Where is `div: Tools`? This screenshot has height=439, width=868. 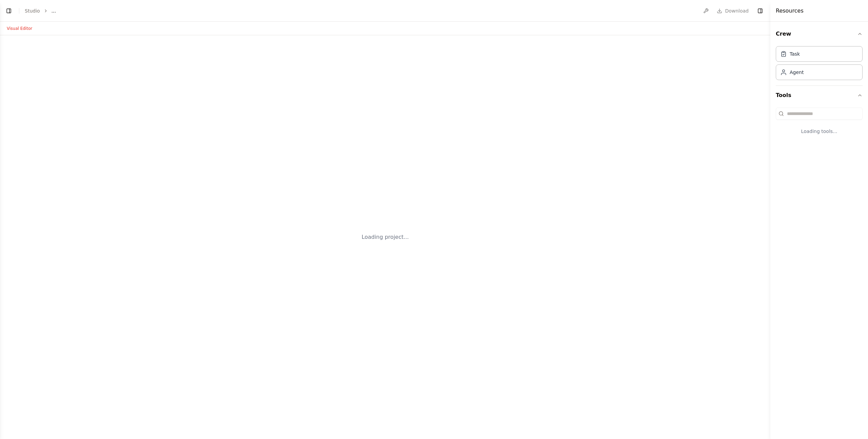 div: Tools is located at coordinates (819, 125).